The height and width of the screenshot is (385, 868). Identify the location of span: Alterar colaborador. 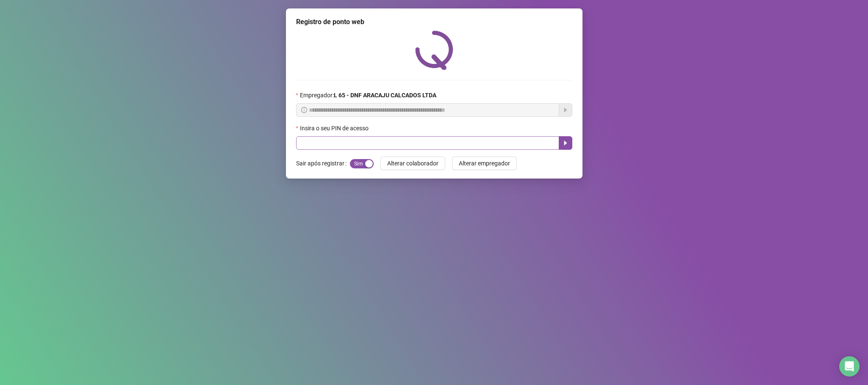
(413, 164).